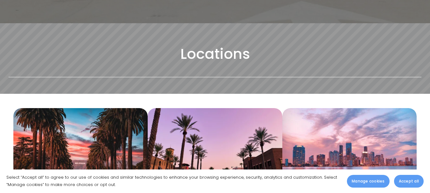 This screenshot has height=193, width=430. Describe the element at coordinates (368, 181) in the screenshot. I see `span: Manage cookies` at that location.